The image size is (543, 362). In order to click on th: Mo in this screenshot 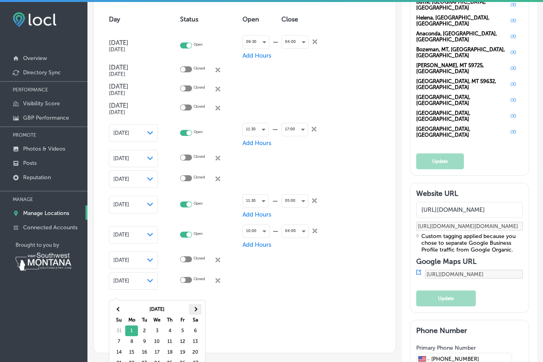, I will do `click(132, 320)`.